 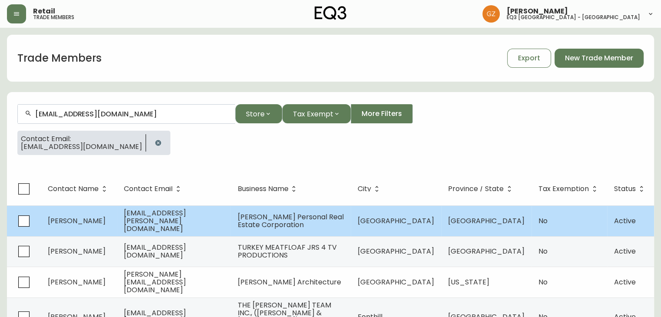 I want to click on button: Export, so click(x=529, y=58).